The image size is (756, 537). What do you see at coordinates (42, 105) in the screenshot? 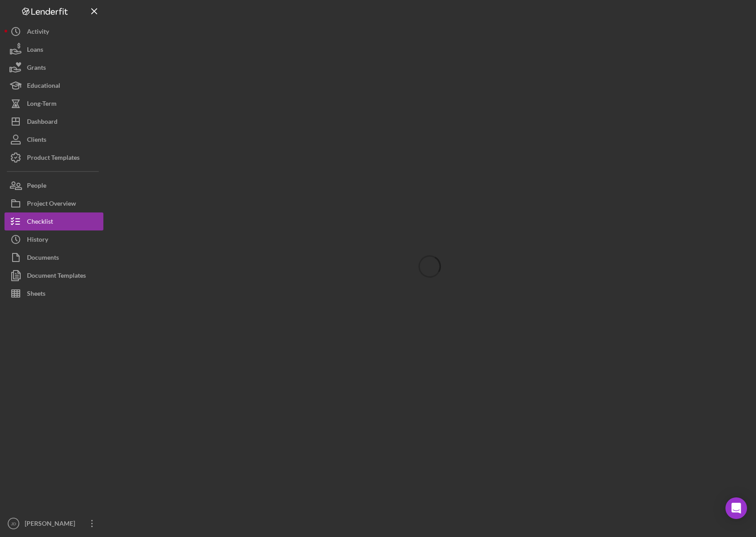
I see `div: Long-Term` at bounding box center [42, 105].